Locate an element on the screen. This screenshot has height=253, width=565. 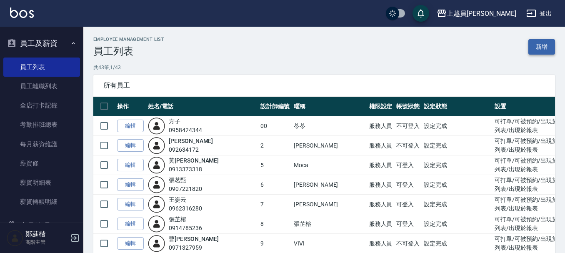
td: 8 is located at coordinates (275, 224).